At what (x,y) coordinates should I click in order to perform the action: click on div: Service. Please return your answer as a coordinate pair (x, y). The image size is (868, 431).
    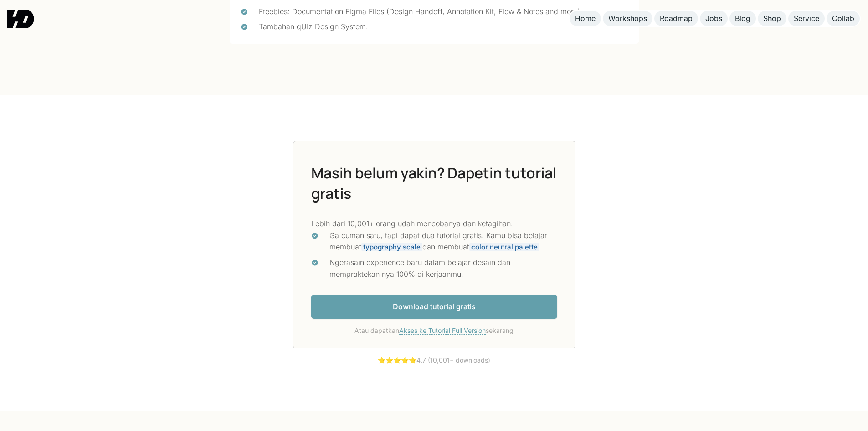
    Looking at the image, I should click on (807, 18).